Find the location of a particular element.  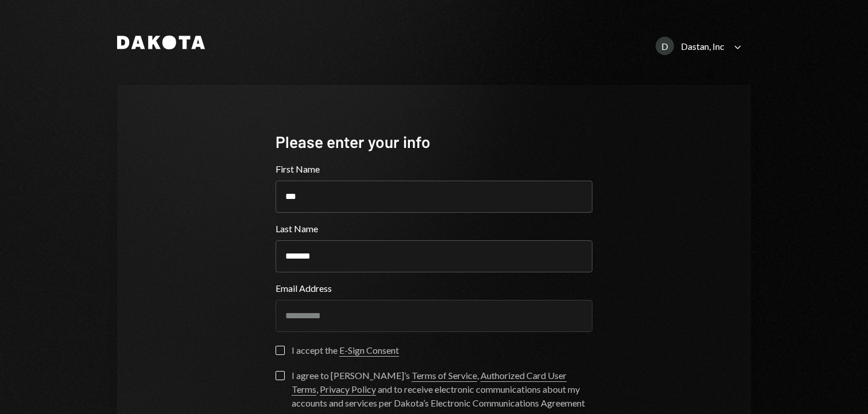

div: I accept the is located at coordinates (345, 350).